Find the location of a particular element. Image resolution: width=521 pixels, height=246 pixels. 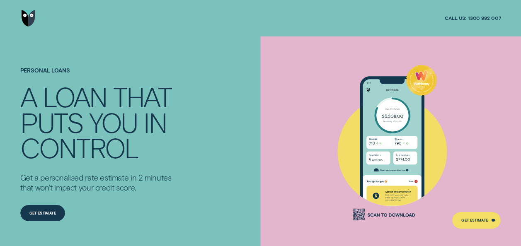

img: Wisr is located at coordinates (28, 18).